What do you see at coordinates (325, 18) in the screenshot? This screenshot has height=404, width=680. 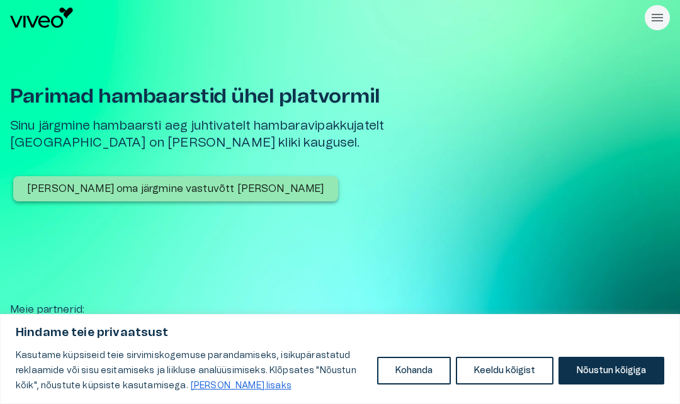 I see `a: Navigate to homepage` at bounding box center [325, 18].